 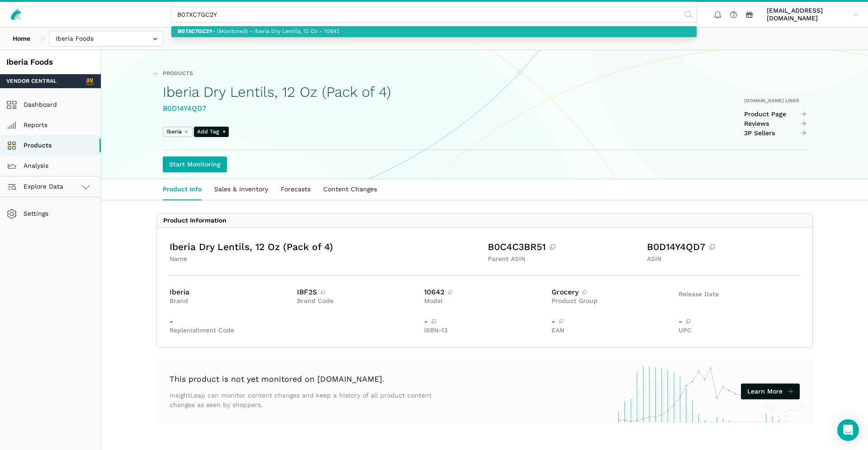 I want to click on a: Start Monitoring, so click(x=195, y=164).